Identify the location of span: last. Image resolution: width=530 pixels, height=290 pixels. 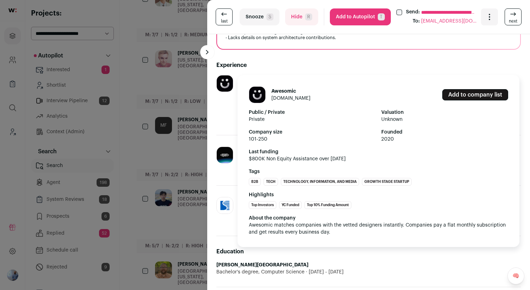
(224, 21).